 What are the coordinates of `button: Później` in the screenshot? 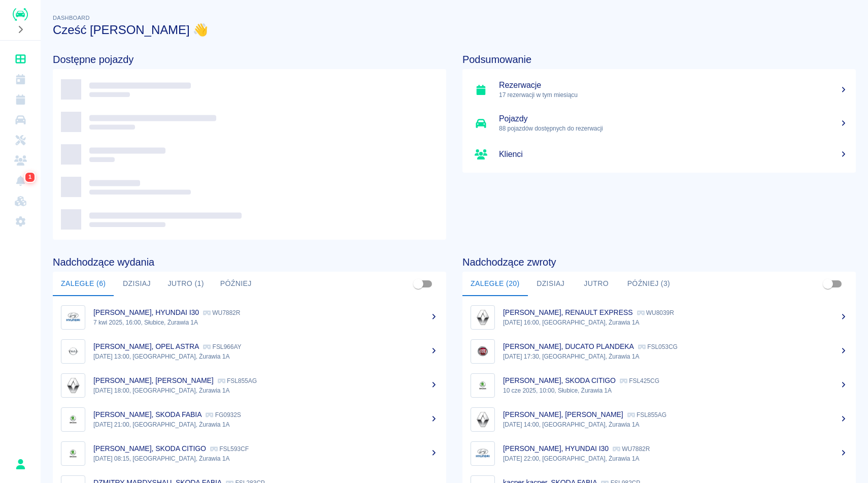 It's located at (236, 284).